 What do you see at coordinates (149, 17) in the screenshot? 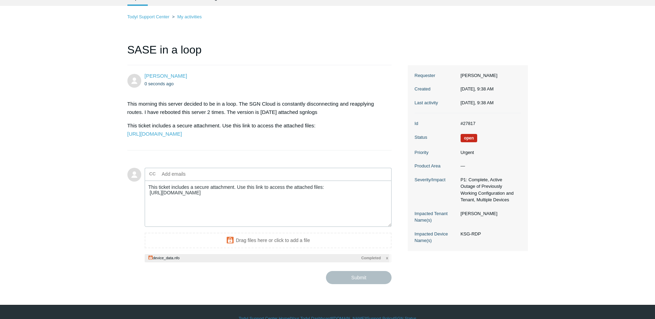
I see `a: Todyl Support Center` at bounding box center [149, 17].